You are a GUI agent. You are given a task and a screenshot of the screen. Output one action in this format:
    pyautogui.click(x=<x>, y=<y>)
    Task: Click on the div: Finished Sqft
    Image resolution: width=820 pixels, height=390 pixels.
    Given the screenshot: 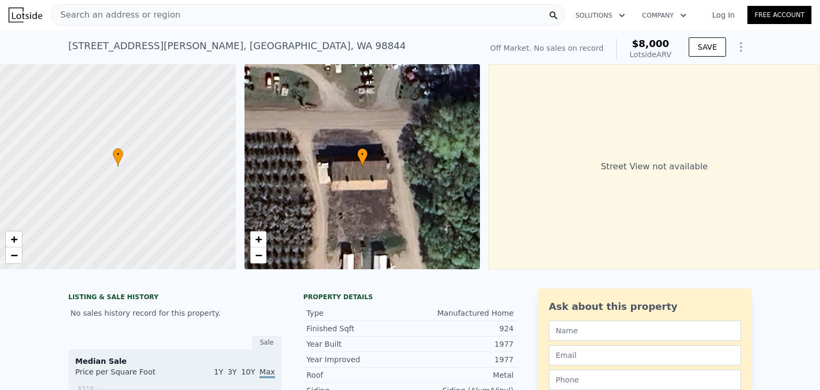 What is the action you would take?
    pyautogui.click(x=358, y=328)
    